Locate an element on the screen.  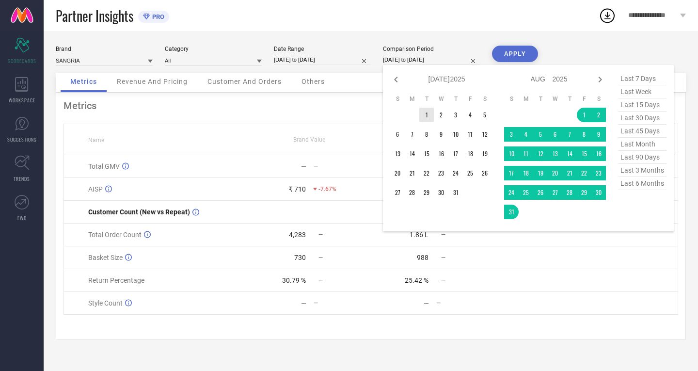
td: Wed Aug 13 2025 is located at coordinates (555, 154).